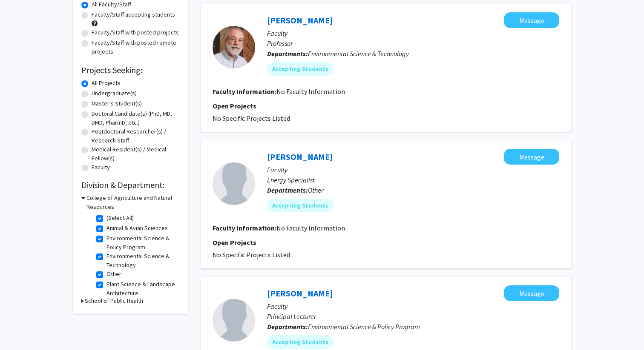  What do you see at coordinates (413, 180) in the screenshot?
I see `p: Energy Specialist` at bounding box center [413, 180].